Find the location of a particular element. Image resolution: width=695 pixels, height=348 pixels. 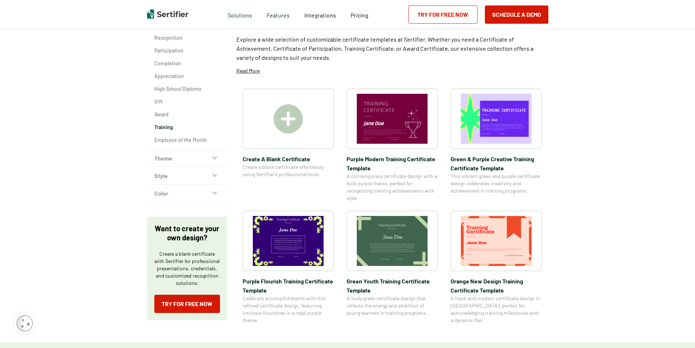

span: A contemporary certificate design with a bold purple theme, perfect for recognizing training achi... is located at coordinates (392, 187).